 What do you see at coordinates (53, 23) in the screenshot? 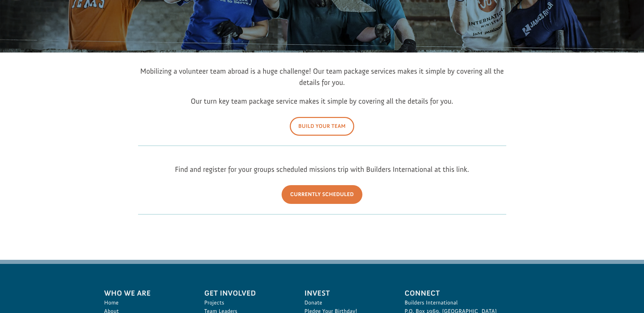
I see `div: to` at bounding box center [53, 23].